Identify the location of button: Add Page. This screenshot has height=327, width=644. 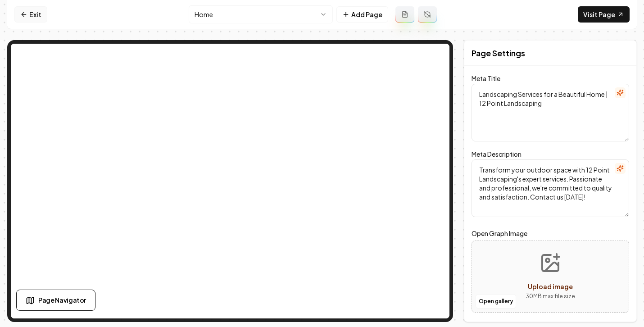
(362, 14).